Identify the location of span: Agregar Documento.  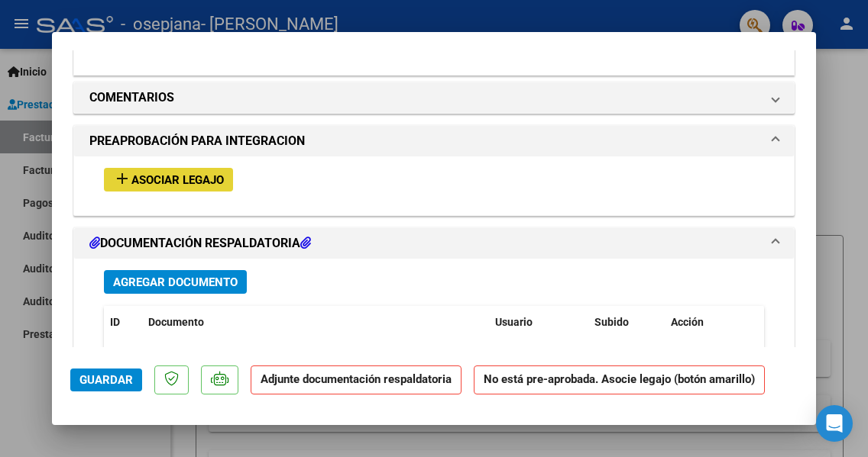
(175, 283).